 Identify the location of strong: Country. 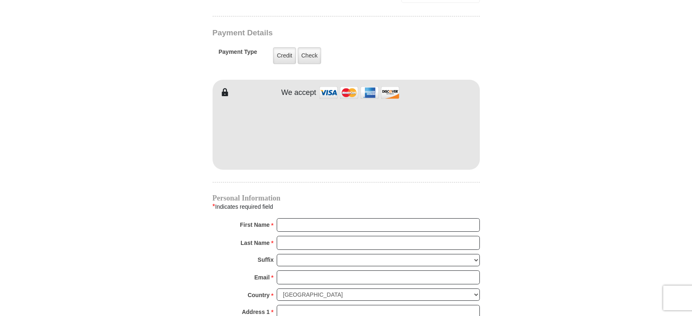
(259, 295).